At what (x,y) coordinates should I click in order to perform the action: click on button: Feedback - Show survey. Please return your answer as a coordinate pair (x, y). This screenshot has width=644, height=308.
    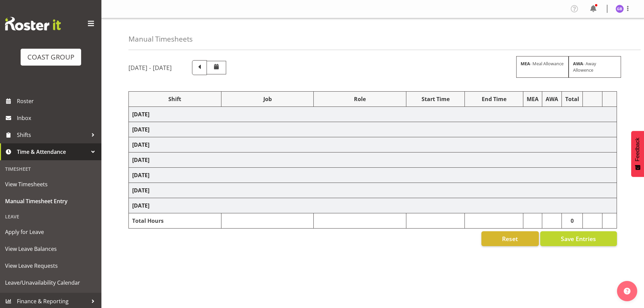
    Looking at the image, I should click on (638, 154).